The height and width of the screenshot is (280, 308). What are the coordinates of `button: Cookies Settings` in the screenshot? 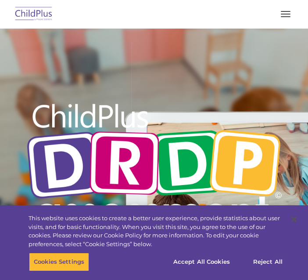 It's located at (59, 262).